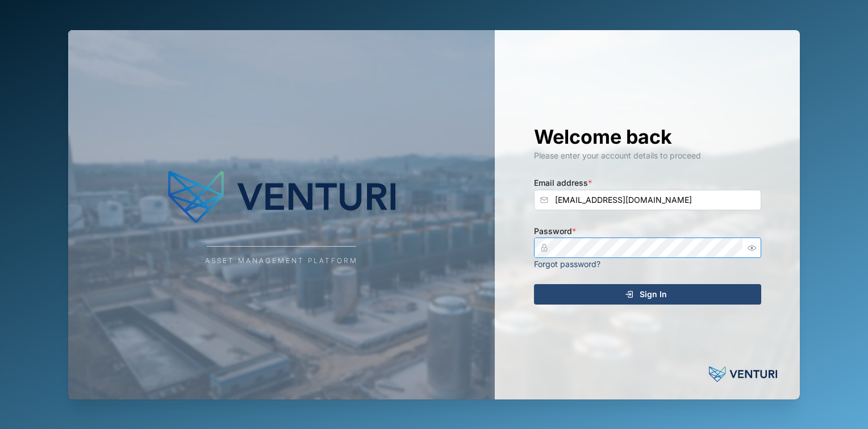 Image resolution: width=868 pixels, height=429 pixels. I want to click on h1: Welcome back, so click(648, 137).